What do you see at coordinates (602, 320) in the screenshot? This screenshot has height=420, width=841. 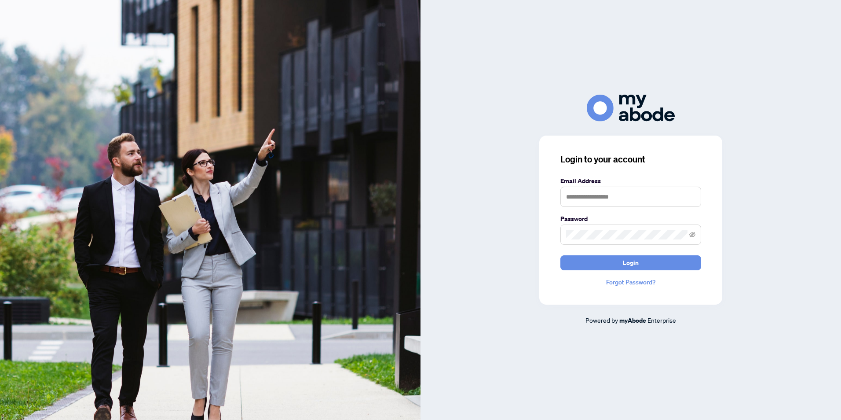 I see `span: Powered by` at bounding box center [602, 320].